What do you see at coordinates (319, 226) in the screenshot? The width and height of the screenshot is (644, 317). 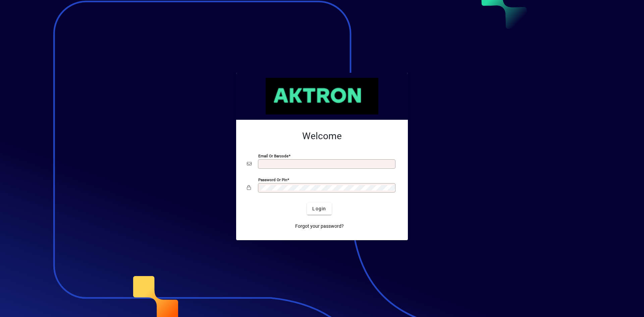 I see `span: Forgot your password?` at bounding box center [319, 226].